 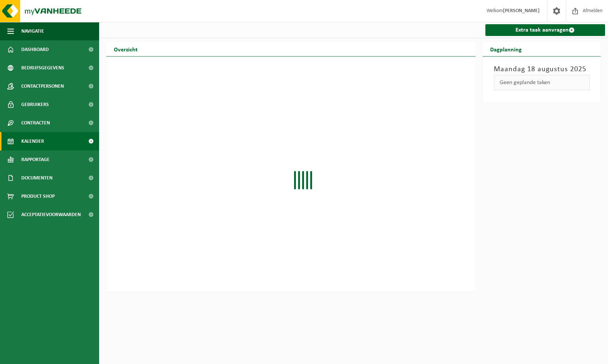 What do you see at coordinates (43, 68) in the screenshot?
I see `span: Bedrijfsgegevens` at bounding box center [43, 68].